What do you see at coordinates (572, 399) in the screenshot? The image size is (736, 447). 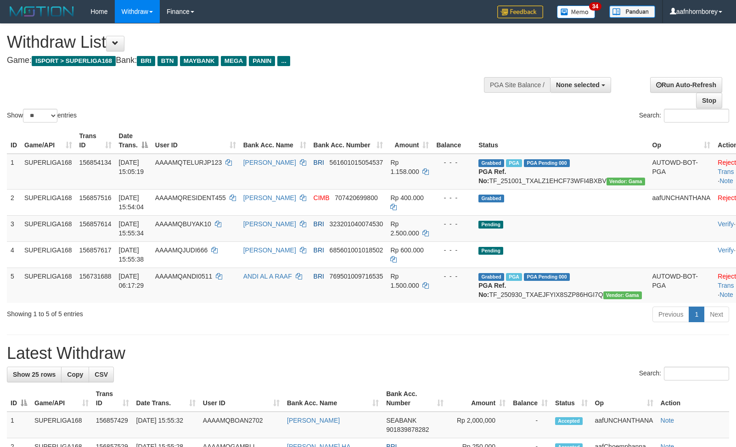 I see `th: Status: activate to sort column ascending` at bounding box center [572, 399].